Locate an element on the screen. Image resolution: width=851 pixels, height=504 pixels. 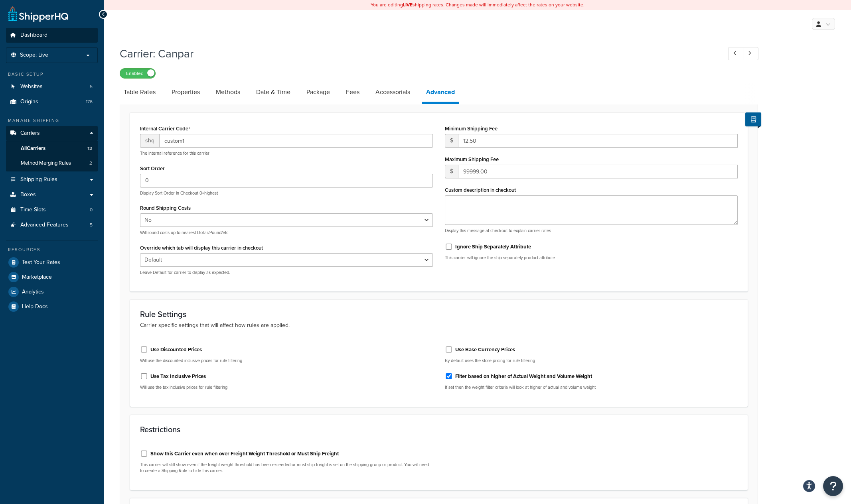
li: Boxes is located at coordinates (52, 195).